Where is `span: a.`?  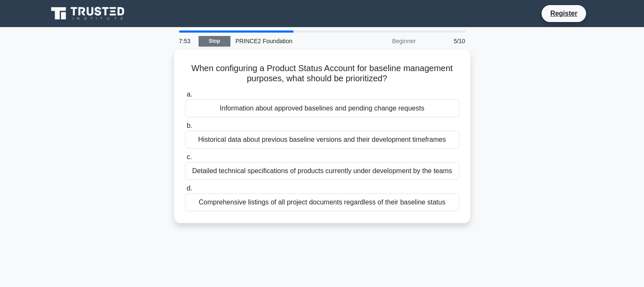
span: a. is located at coordinates (189, 94).